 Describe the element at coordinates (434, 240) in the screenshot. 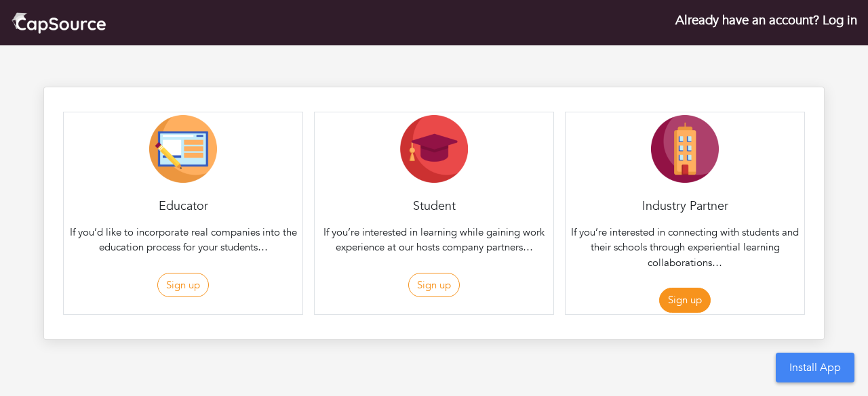

I see `p: If you’re interested in learning while gaining work experience at our hosts company partners…` at that location.